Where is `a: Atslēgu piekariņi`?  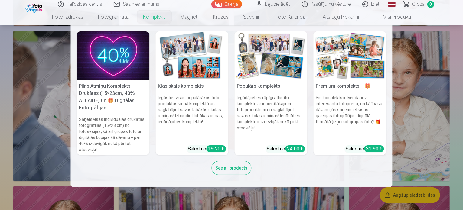
a: Atslēgu piekariņi is located at coordinates (341, 17).